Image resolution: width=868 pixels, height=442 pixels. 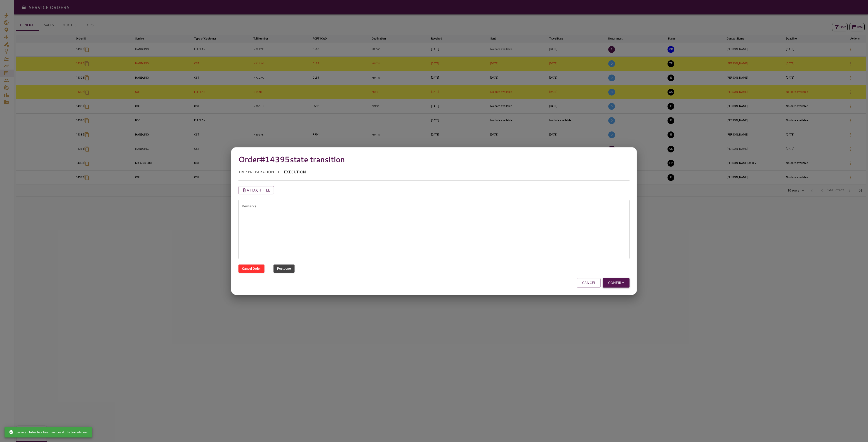 What do you see at coordinates (256, 190) in the screenshot?
I see `button: Attach file` at bounding box center [256, 190].